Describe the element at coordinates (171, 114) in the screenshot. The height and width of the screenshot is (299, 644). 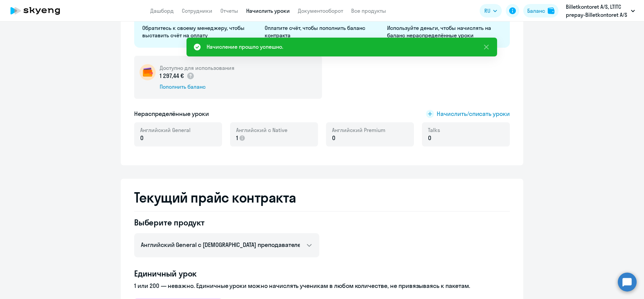
I see `h5: Нераспределённые уроки` at that location.